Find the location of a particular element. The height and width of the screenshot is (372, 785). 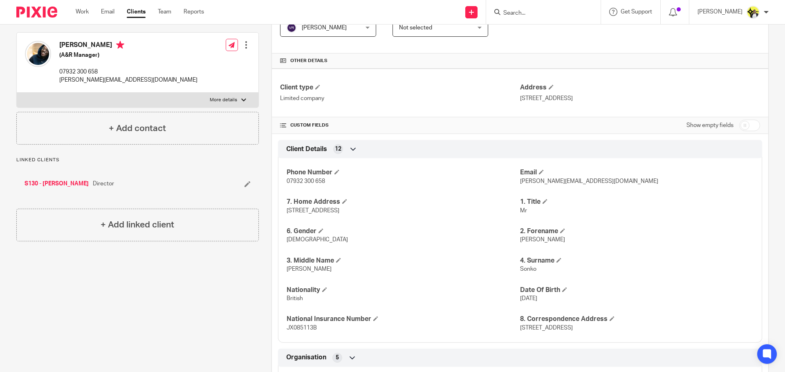

span: Sonko is located at coordinates (528, 269).